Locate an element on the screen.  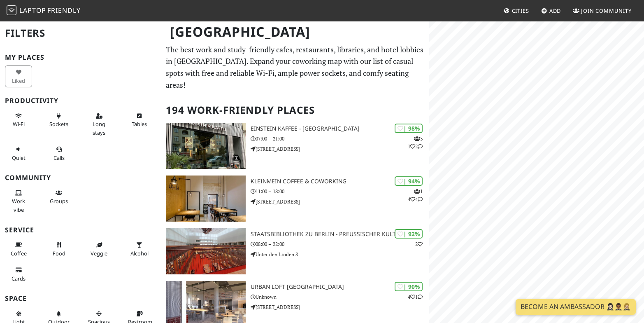
h3: My Places is located at coordinates (80, 57).